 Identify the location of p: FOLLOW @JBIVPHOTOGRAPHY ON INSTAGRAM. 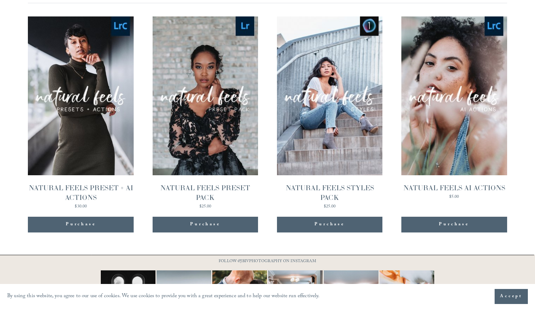
(268, 262).